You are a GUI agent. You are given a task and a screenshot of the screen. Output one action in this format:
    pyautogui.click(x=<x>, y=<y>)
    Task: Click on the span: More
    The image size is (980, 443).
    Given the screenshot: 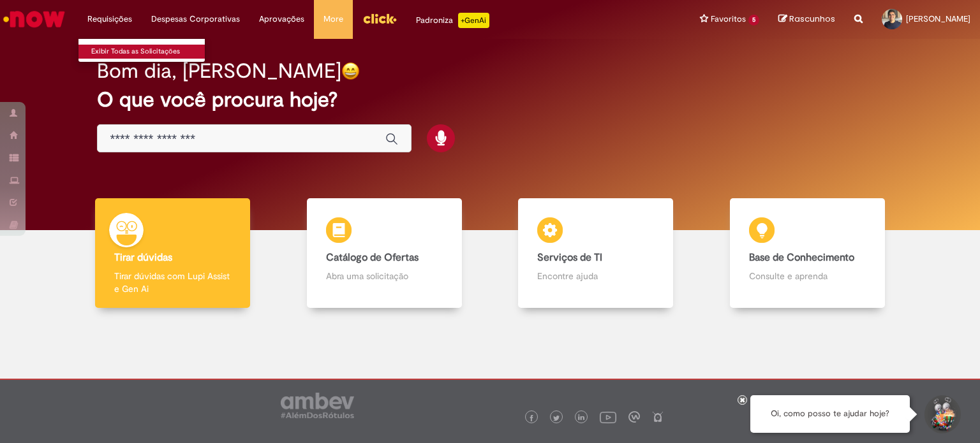 What is the action you would take?
    pyautogui.click(x=333, y=19)
    